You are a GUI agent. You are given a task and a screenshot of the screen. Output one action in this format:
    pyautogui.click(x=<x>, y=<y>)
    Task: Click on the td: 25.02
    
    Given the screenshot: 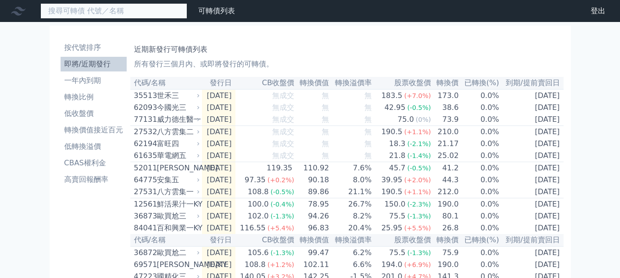 What is the action you would take?
    pyautogui.click(x=445, y=156)
    